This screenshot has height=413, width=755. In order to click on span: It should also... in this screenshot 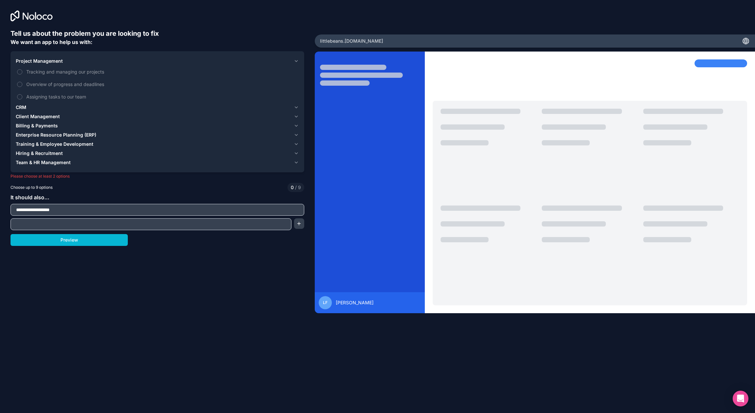, I will do `click(30, 197)`.